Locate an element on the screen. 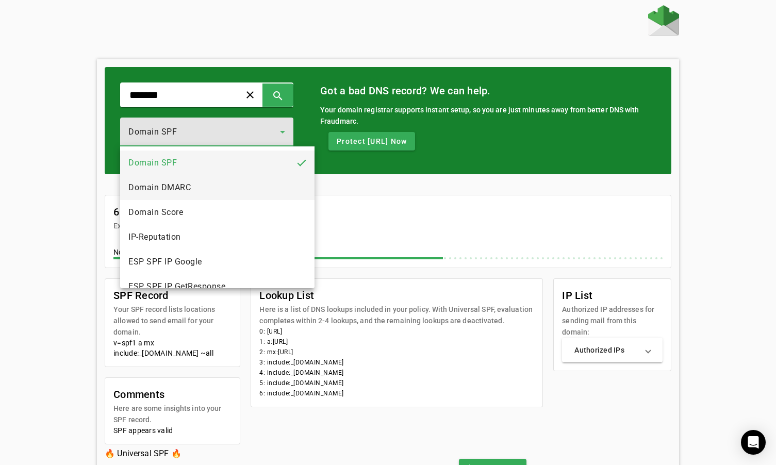 The height and width of the screenshot is (465, 776). span: IP-Reputation is located at coordinates (155, 237).